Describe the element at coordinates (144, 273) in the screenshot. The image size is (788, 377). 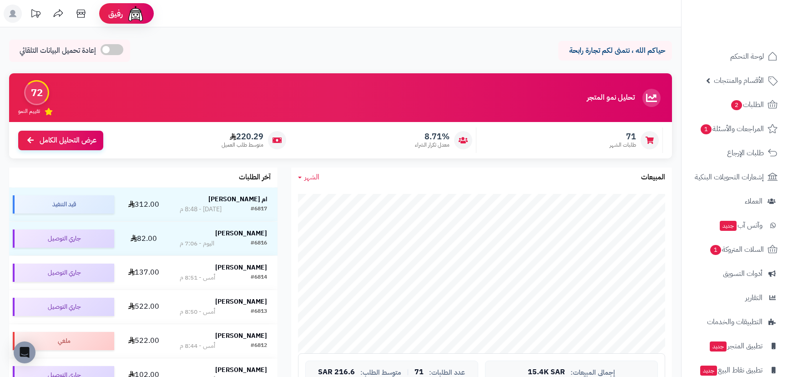
I see `td: 137.00` at that location.